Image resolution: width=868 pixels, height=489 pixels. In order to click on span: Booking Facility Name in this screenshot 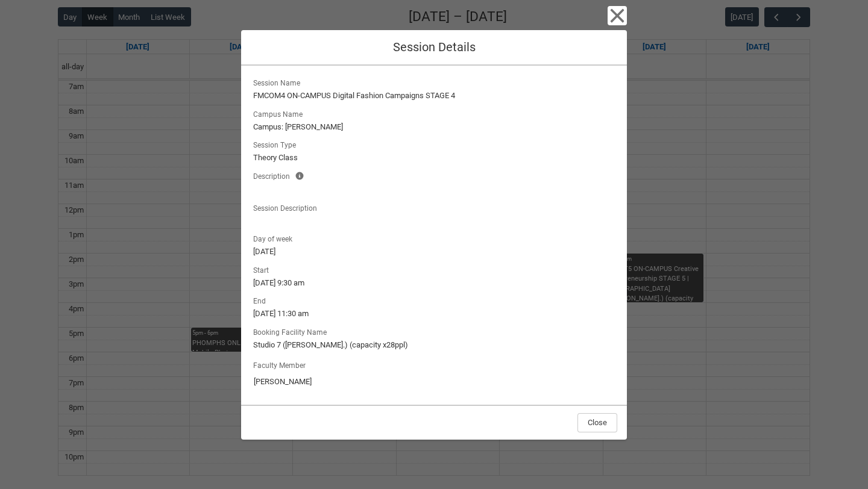, I will do `click(292, 331)`.